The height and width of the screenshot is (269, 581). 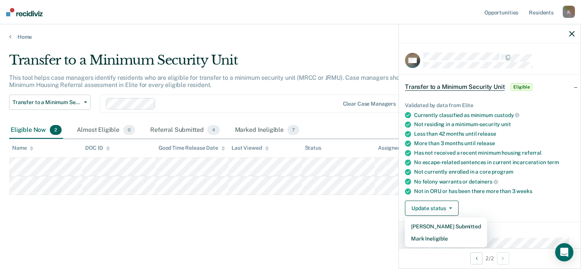 What do you see at coordinates (250, 148) in the screenshot?
I see `div: Last Viewed` at bounding box center [250, 148].